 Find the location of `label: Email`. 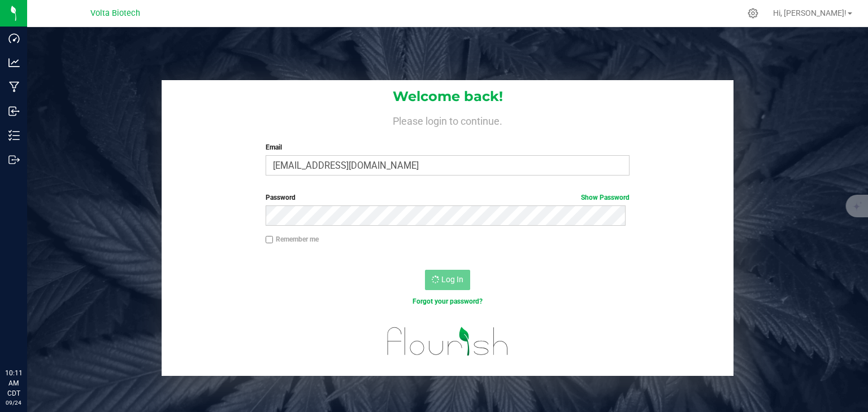

label: Email is located at coordinates (448, 147).